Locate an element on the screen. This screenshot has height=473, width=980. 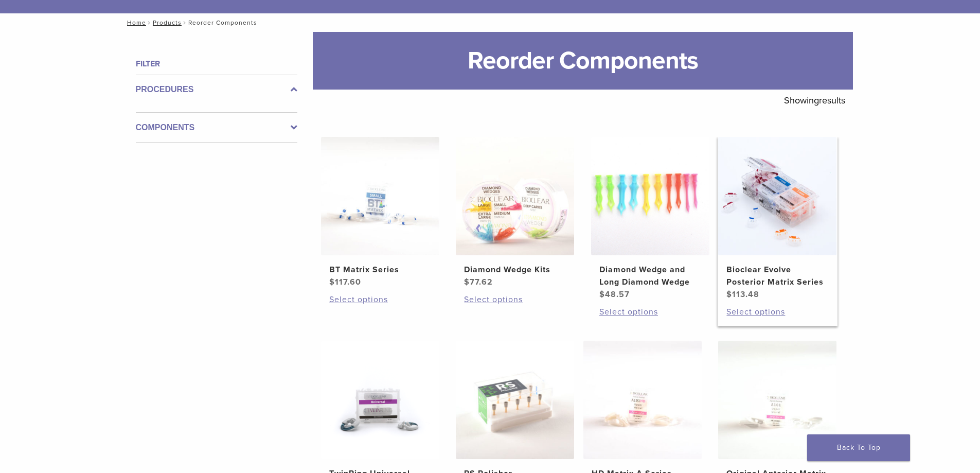
img: Diamond Wedge and Long Diamond Wedge is located at coordinates (651, 196).